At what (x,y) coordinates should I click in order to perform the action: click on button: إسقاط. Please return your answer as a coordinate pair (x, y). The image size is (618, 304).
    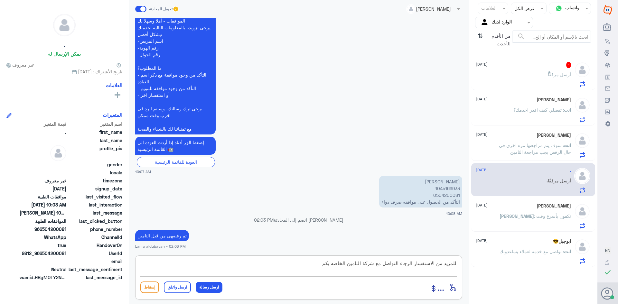
    Looking at the image, I should click on (150, 288).